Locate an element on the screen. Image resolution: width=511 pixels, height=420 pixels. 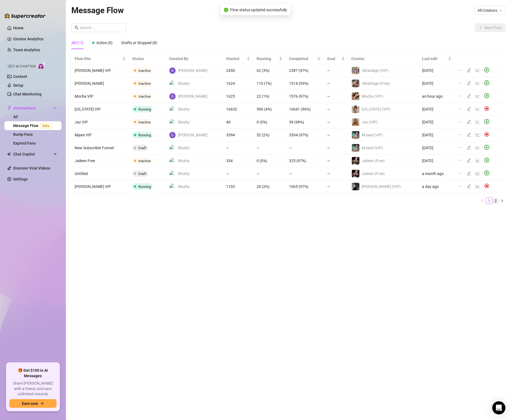
span: Goal is located at coordinates (334, 59).